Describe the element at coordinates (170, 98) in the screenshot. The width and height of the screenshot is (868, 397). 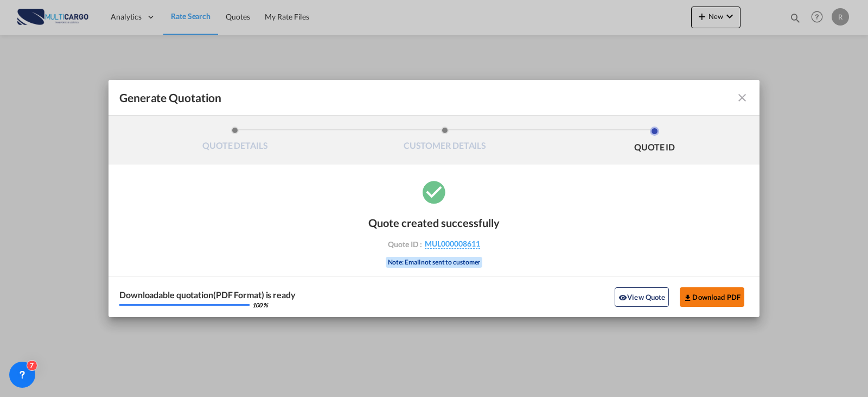
I see `span: Generate Quotation` at that location.